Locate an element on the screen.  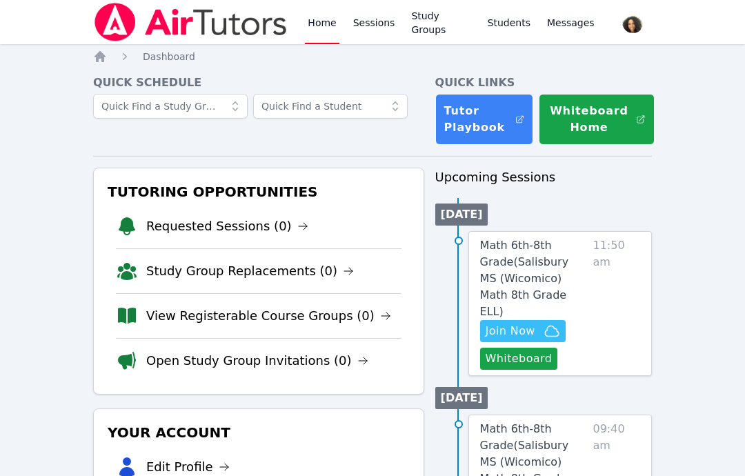
nav: Breadcrumb is located at coordinates (373, 57).